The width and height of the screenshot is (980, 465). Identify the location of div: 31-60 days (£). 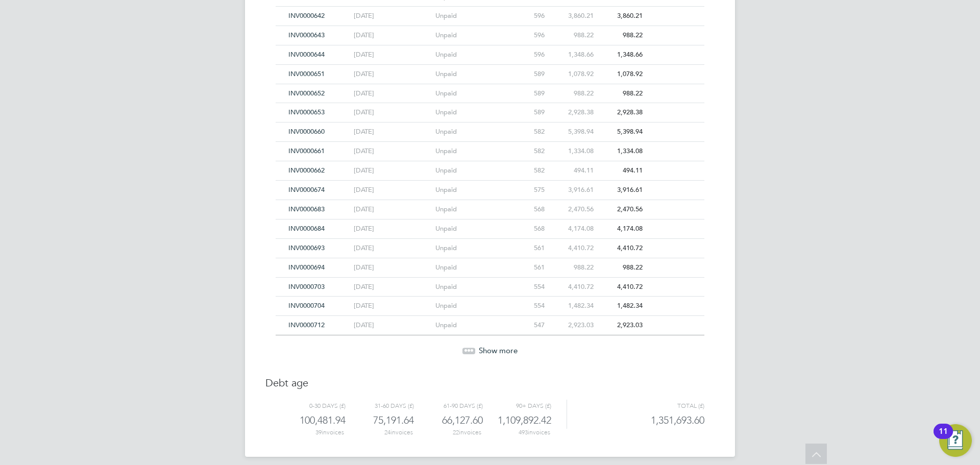
(380, 405).